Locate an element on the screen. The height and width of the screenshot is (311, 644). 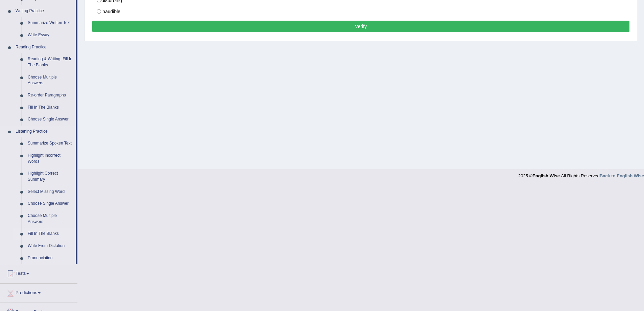
label: inaudible is located at coordinates (361, 11).